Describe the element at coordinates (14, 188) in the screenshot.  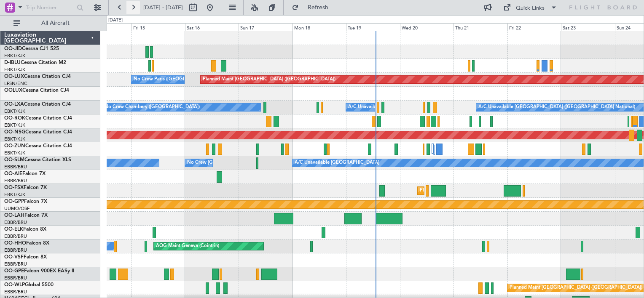
I see `span: OO-FSX` at that location.